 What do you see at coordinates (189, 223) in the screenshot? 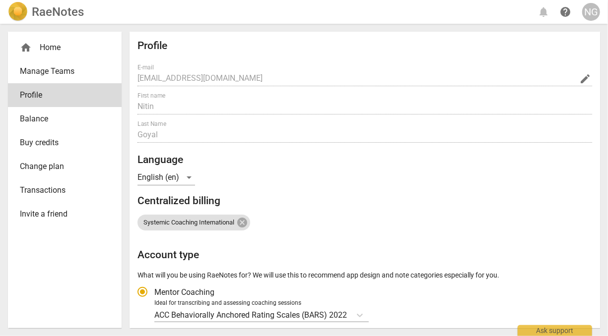
I see `span: Systemic Coaching International` at bounding box center [189, 223].